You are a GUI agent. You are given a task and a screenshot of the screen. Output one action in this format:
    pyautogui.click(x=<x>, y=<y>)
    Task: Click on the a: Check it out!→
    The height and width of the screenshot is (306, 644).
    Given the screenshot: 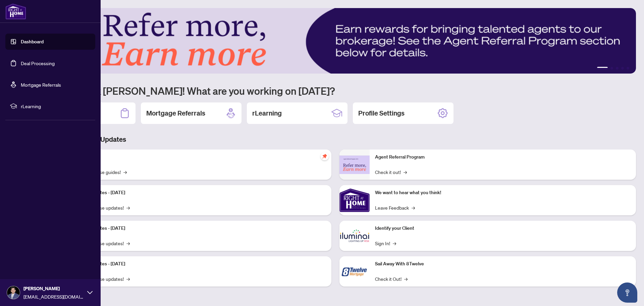 What is the action you would take?
    pyautogui.click(x=391, y=172)
    